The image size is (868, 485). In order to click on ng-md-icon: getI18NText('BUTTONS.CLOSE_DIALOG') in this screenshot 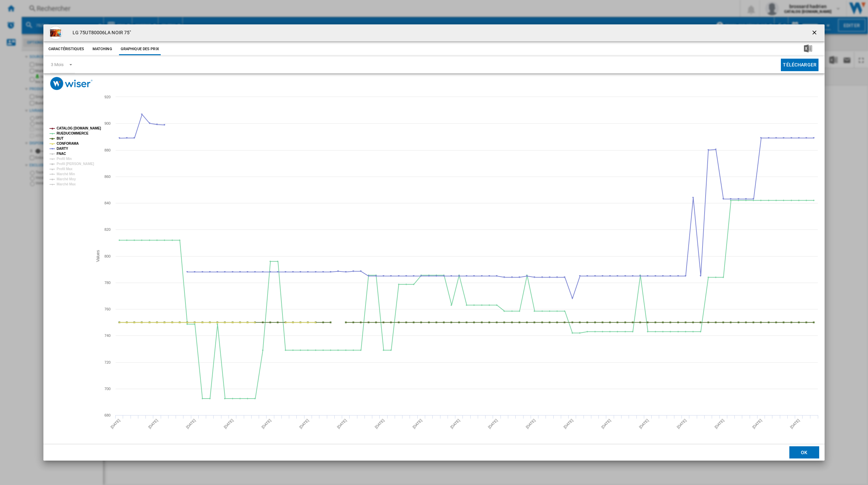, I will do `click(815, 34)`.